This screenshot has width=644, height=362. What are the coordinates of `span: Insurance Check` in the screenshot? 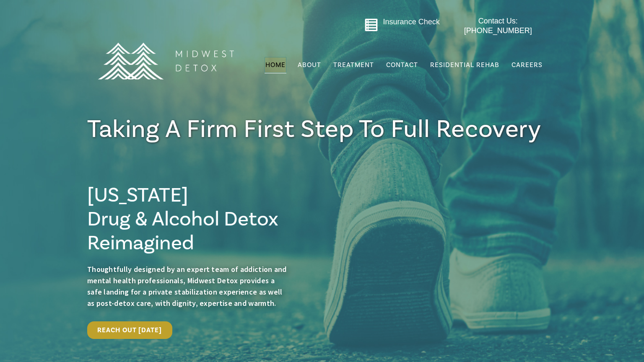 It's located at (411, 22).